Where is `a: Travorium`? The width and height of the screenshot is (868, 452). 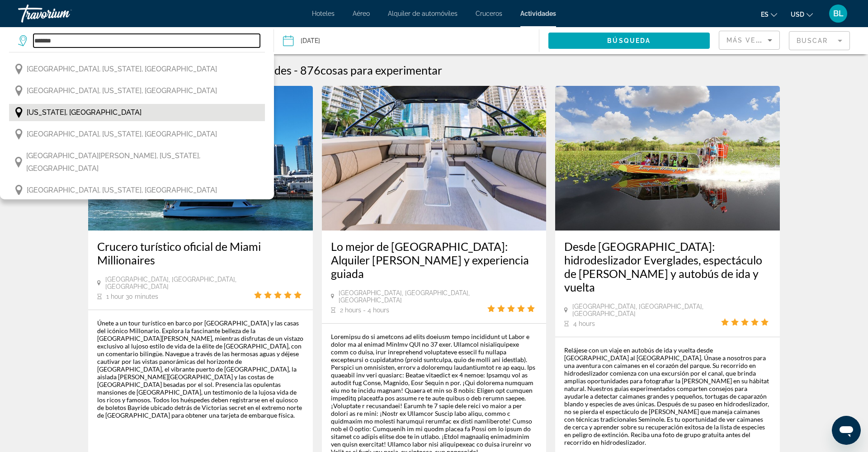
a: Travorium is located at coordinates (63, 14).